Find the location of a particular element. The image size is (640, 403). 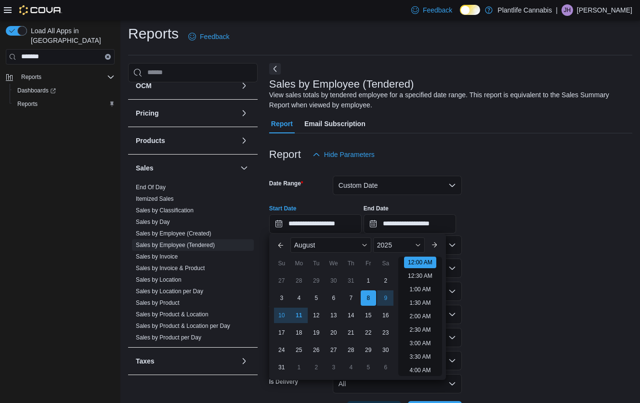

button: Clear input is located at coordinates (108, 57).